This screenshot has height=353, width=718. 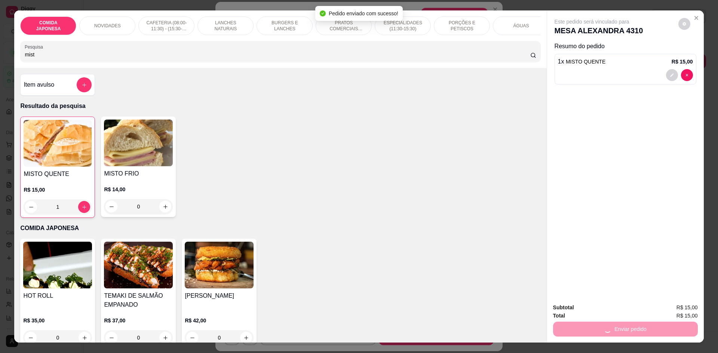 What do you see at coordinates (462, 26) in the screenshot?
I see `p: PORÇÕES E PETISCOS` at bounding box center [462, 26].